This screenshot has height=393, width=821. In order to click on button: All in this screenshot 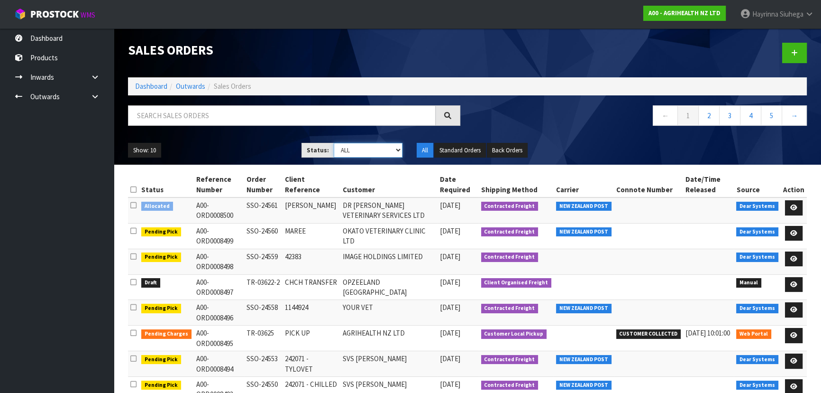, I will do `click(425, 150)`.